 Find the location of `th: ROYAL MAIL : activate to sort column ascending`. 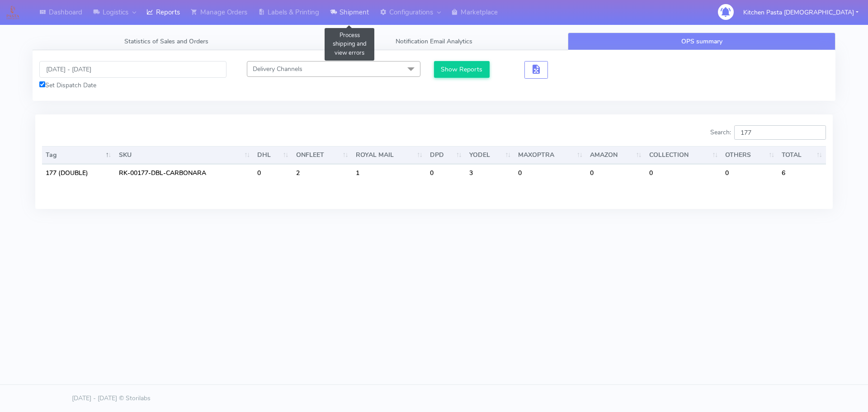

th: ROYAL MAIL : activate to sort column ascending is located at coordinates (389, 155).